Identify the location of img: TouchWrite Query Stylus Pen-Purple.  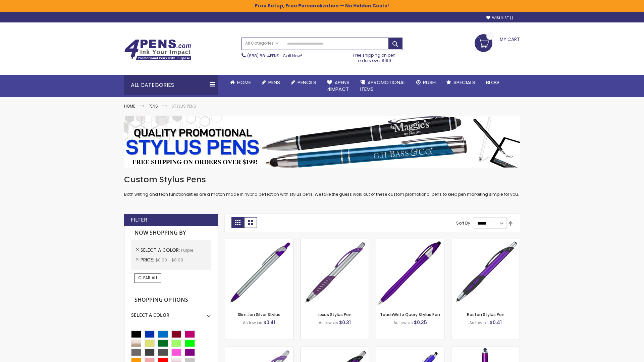
(410, 273).